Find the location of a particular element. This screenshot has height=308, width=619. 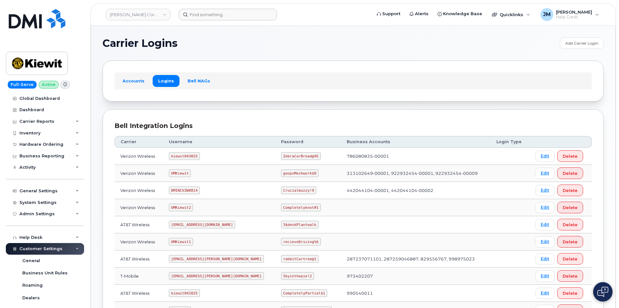

a: Bell NAGs is located at coordinates (199, 81).